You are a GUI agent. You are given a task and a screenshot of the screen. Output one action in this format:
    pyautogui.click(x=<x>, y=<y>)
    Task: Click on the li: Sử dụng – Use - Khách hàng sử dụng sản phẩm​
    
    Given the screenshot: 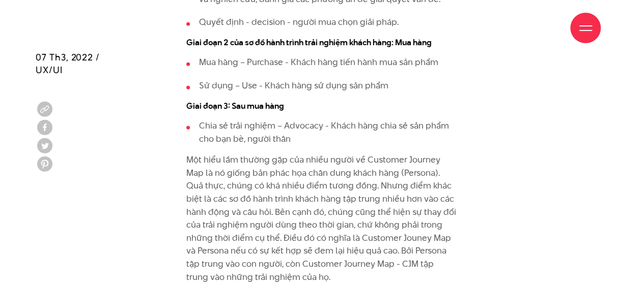 What is the action you would take?
    pyautogui.click(x=322, y=86)
    